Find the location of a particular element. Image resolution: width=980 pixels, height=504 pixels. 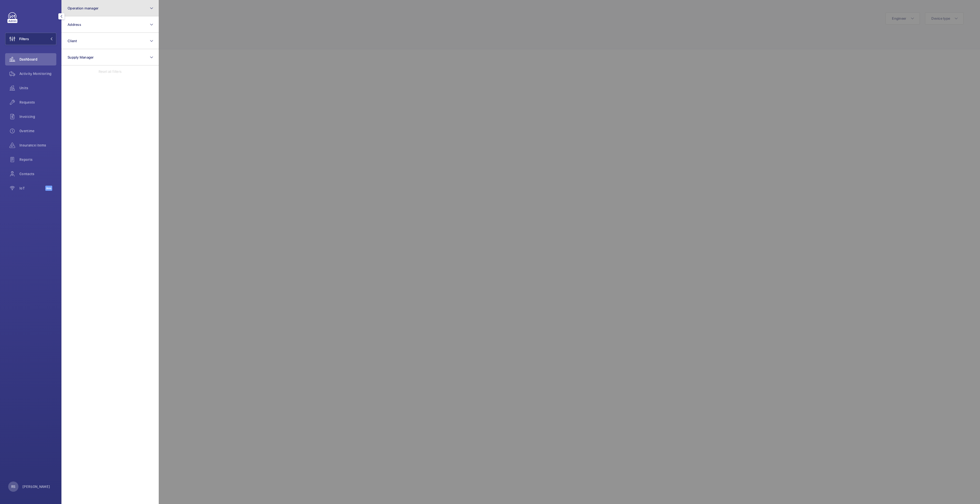

span: Invoicing is located at coordinates (38, 117).